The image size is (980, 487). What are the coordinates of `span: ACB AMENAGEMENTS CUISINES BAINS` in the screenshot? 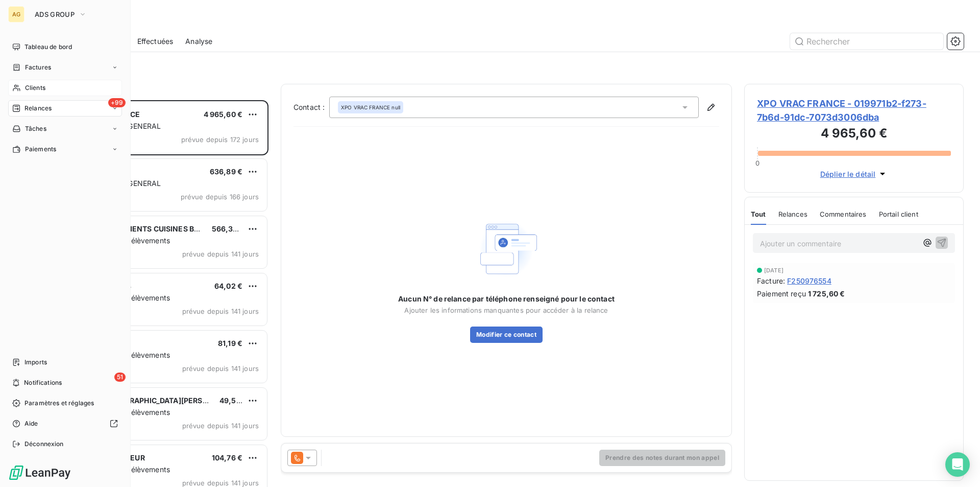 It's located at (142, 228).